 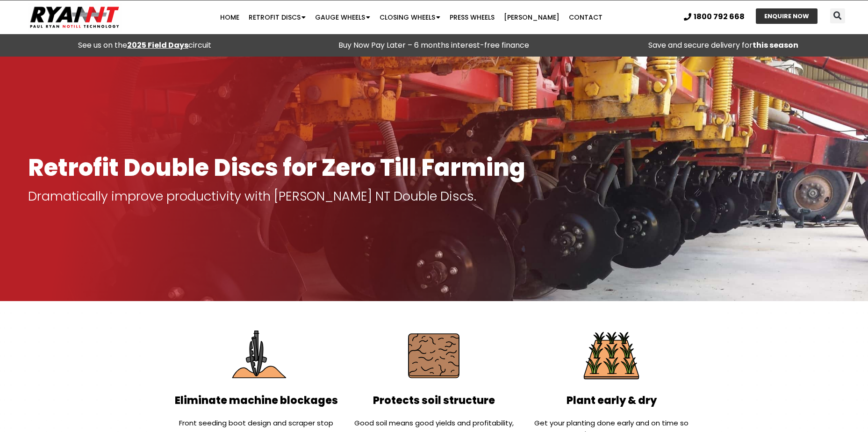 What do you see at coordinates (410, 17) in the screenshot?
I see `a: Closing Wheels` at bounding box center [410, 17].